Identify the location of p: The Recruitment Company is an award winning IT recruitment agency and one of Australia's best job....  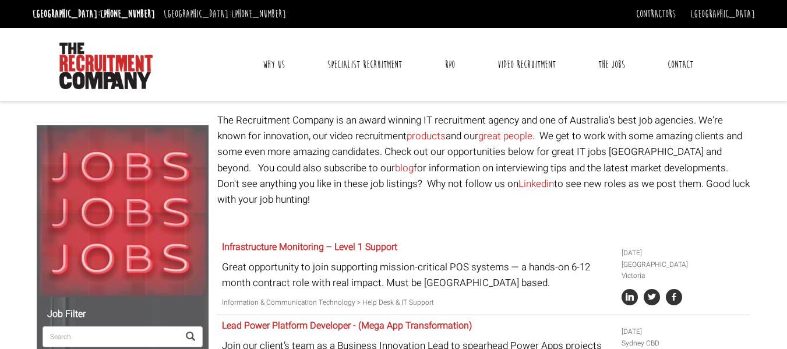
(484, 160).